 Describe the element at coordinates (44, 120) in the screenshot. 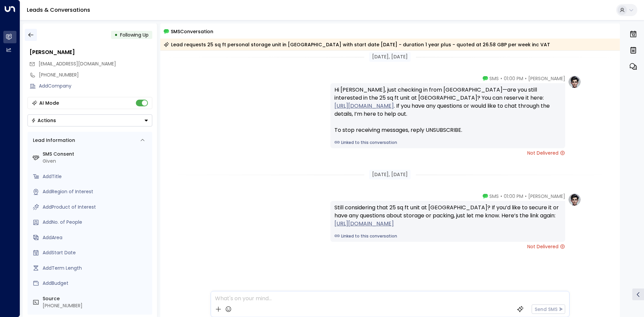

I see `div: Actions` at that location.